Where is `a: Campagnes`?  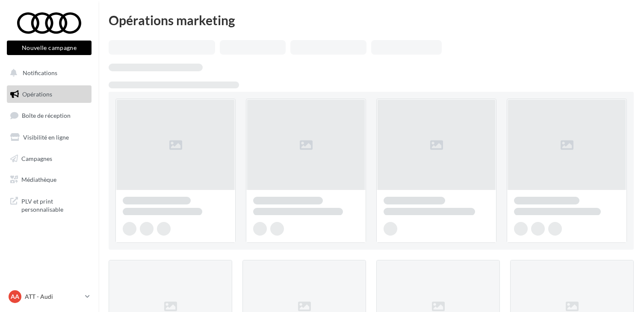
a: Campagnes is located at coordinates (49, 158).